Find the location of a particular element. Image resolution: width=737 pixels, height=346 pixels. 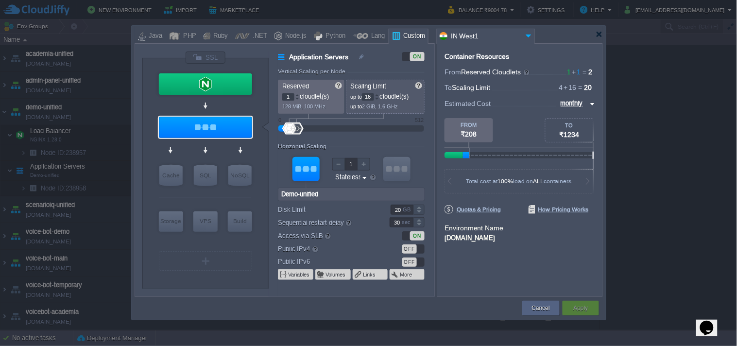

span: To is located at coordinates (448, 87).